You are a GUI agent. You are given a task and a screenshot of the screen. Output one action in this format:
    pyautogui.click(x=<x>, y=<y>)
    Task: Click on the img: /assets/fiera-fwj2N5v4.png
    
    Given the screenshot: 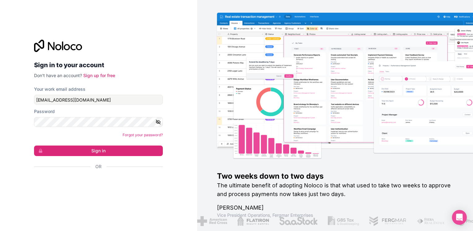 What is the action you would take?
    pyautogui.click(x=431, y=221)
    